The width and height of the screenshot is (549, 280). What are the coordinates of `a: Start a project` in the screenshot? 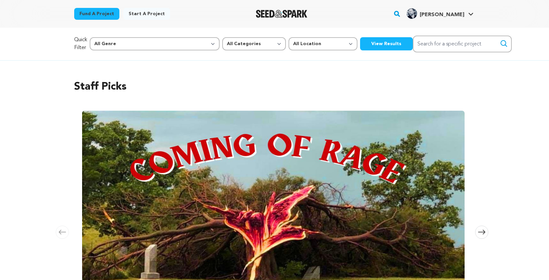 It's located at (147, 14).